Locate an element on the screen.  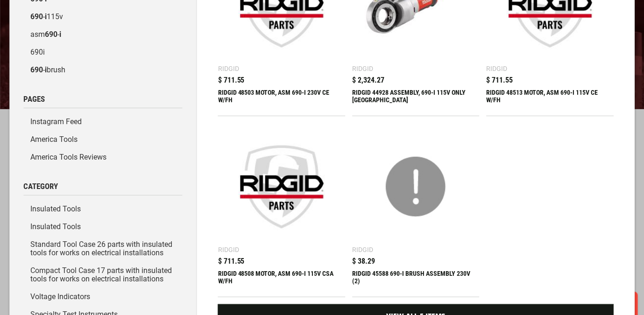
a: 690i is located at coordinates (102, 52).